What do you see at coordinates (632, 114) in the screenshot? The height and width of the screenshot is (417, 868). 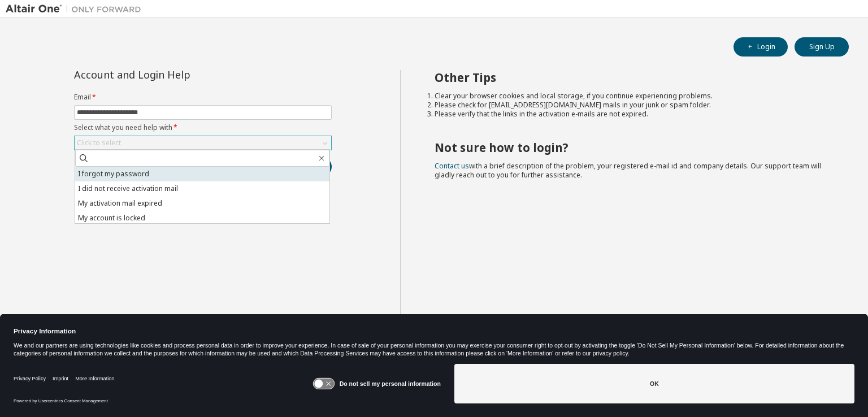 I see `li: Please verify that the links in the activation e-mails are not expired.` at bounding box center [632, 114].